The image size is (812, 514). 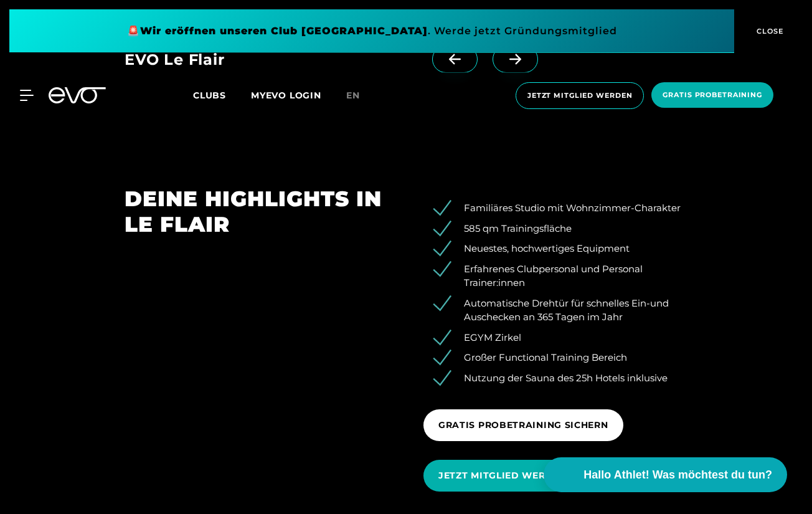 What do you see at coordinates (565, 357) in the screenshot?
I see `li: Großer Functional Training Bereich` at bounding box center [565, 357].